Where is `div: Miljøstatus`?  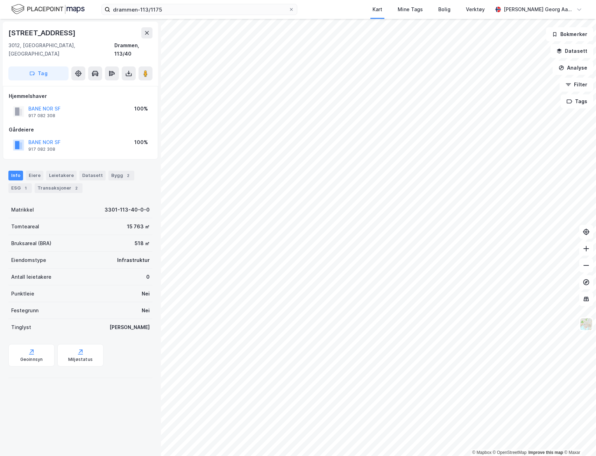
div: Miljøstatus is located at coordinates (80, 360).